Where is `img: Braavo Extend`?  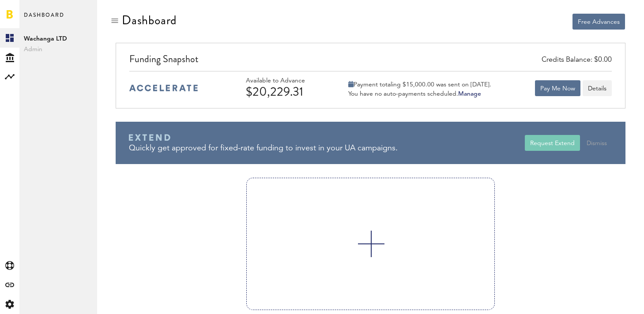 img: Braavo Extend is located at coordinates (150, 138).